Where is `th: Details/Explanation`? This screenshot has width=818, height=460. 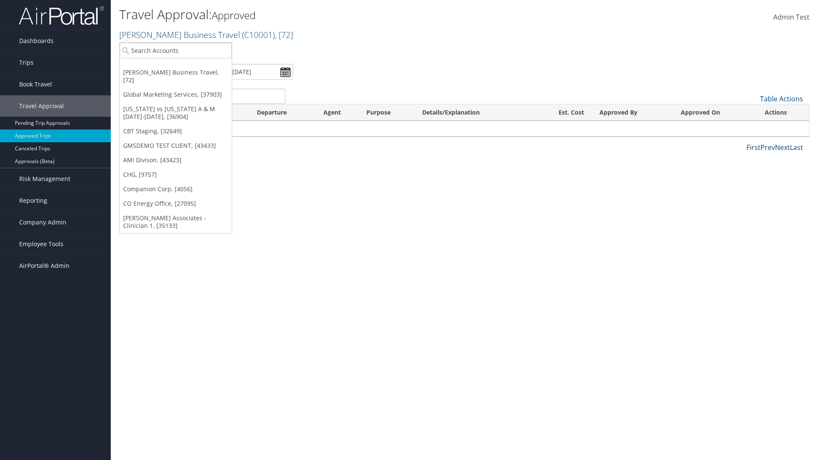 th: Details/Explanation is located at coordinates (474, 112).